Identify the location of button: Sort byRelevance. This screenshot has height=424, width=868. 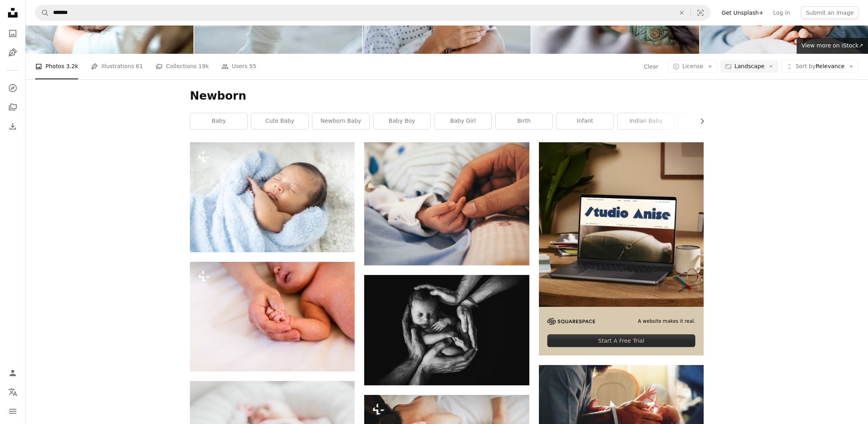
(819, 66).